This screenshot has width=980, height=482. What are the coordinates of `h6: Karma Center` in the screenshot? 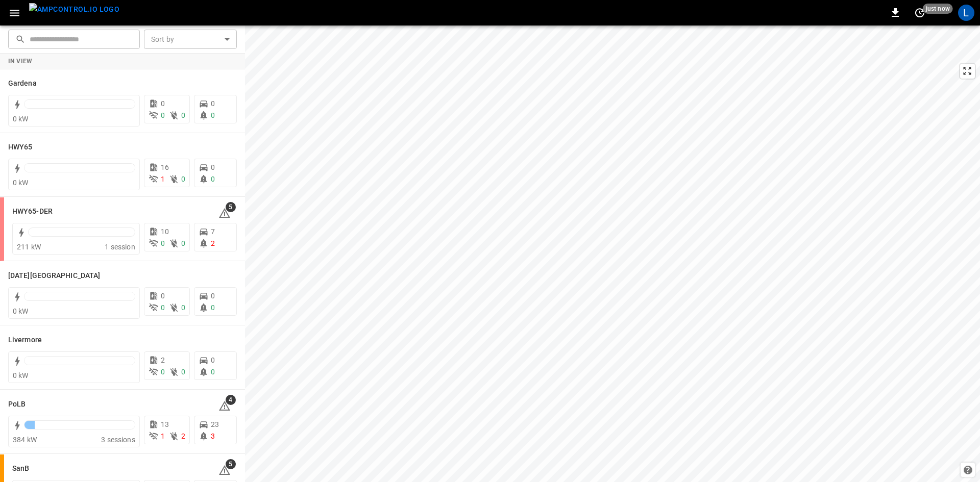 It's located at (55, 276).